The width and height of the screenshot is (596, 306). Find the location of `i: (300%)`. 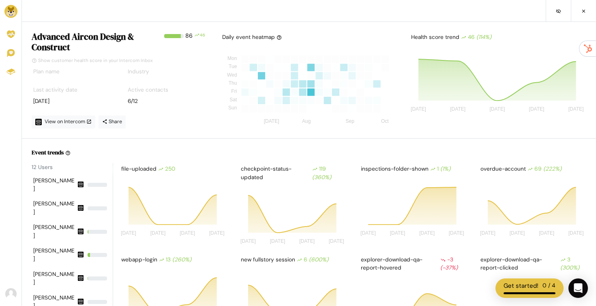

i: (300%) is located at coordinates (570, 268).